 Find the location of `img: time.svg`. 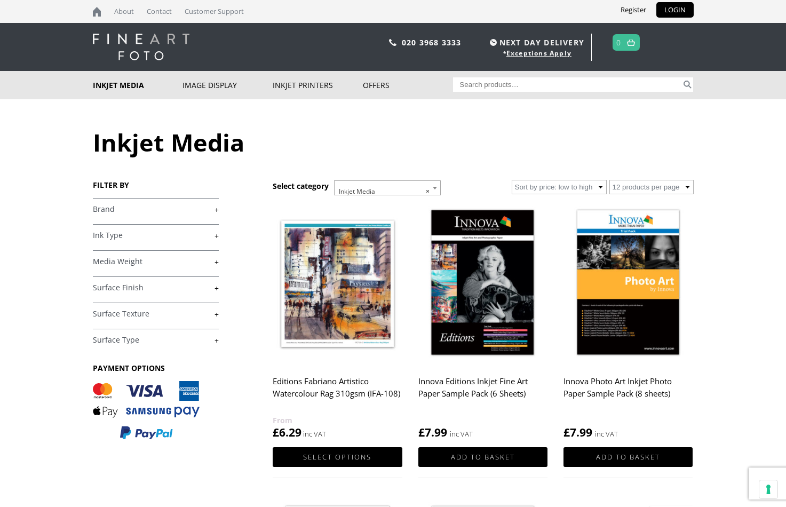

img: time.svg is located at coordinates (493, 42).